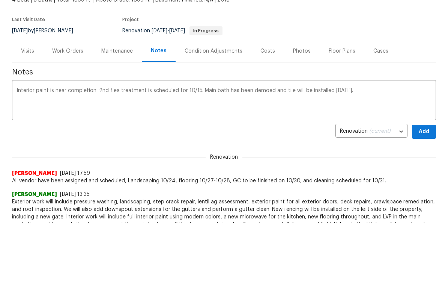 The height and width of the screenshot is (297, 448). I want to click on div: Renovation (current), so click(372, 131).